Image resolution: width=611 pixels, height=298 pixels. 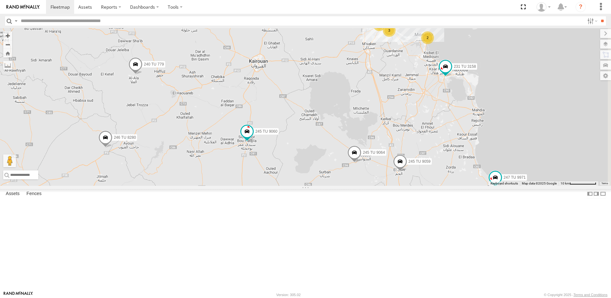 What do you see at coordinates (504, 183) in the screenshot?
I see `button: Keyboard shortcuts` at bounding box center [504, 183].